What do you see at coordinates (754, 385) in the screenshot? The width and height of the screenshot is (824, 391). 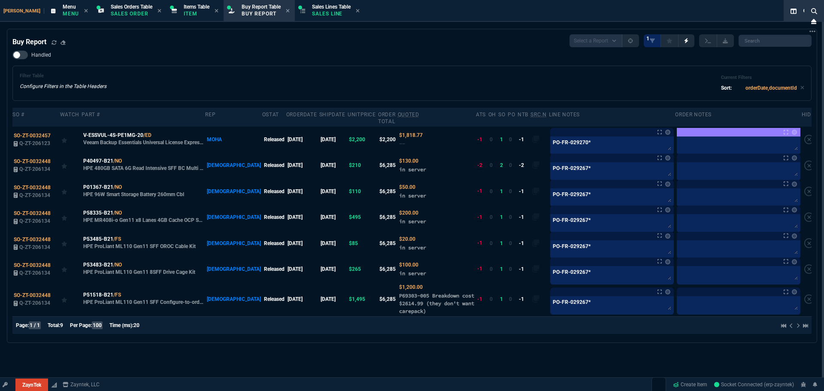 I see `span: Socket Connected (erp-zayntek)` at bounding box center [754, 385].